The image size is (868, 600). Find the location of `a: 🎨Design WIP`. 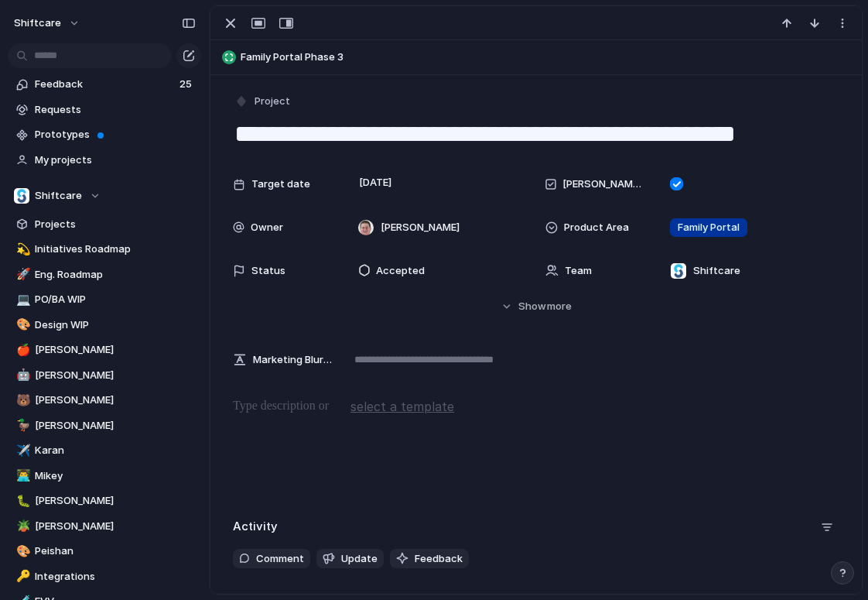

a: 🎨Design WIP is located at coordinates (104, 325).